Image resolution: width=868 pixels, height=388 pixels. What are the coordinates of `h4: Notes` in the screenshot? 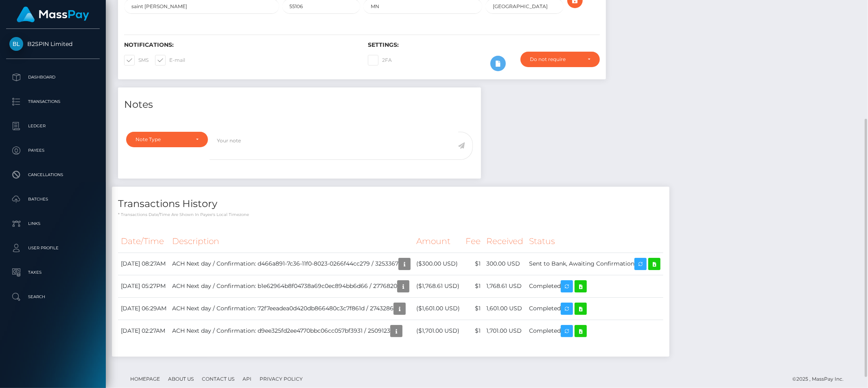 It's located at (300, 104).